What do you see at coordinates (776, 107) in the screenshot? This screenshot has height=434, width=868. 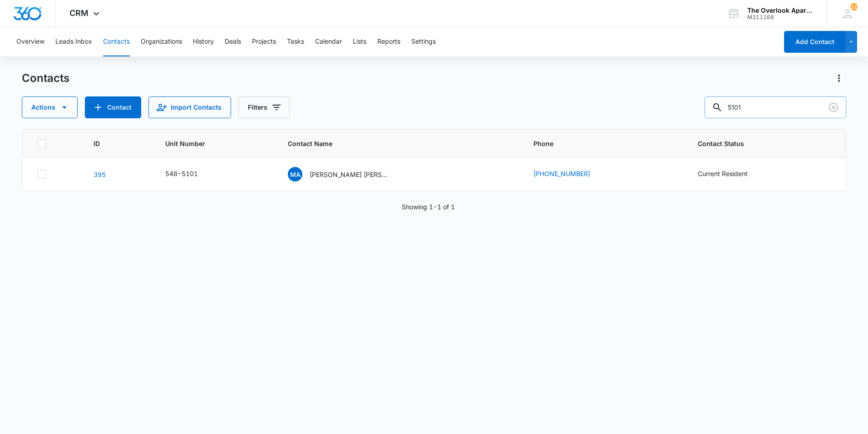 I see `input: Search Contacts` at bounding box center [776, 107].